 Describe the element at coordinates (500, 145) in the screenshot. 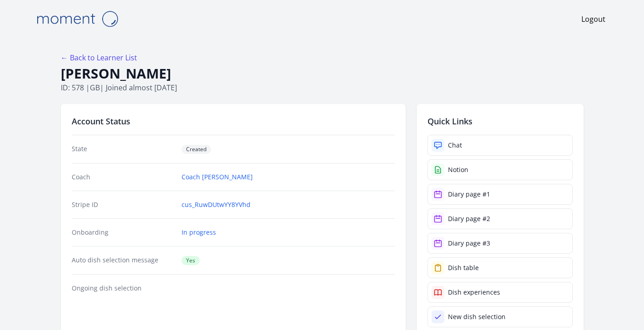

I see `a: Chat` at that location.